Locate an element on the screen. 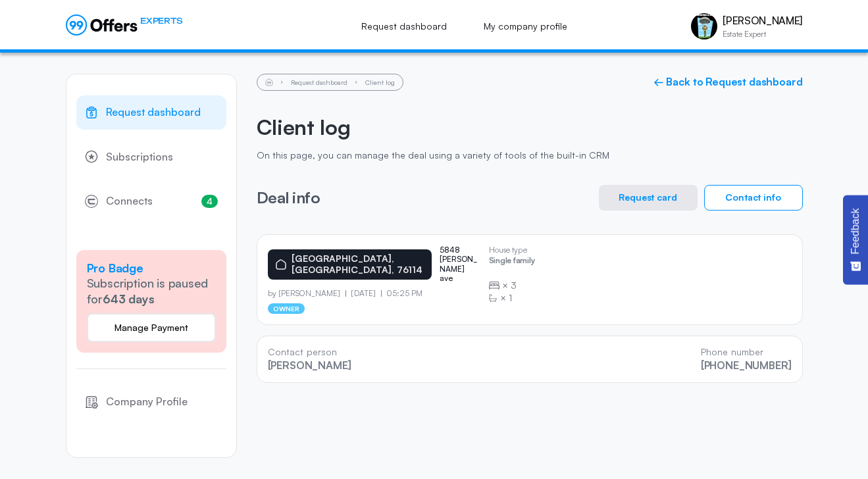 Image resolution: width=868 pixels, height=479 pixels. a: EXPERTS is located at coordinates (123, 25).